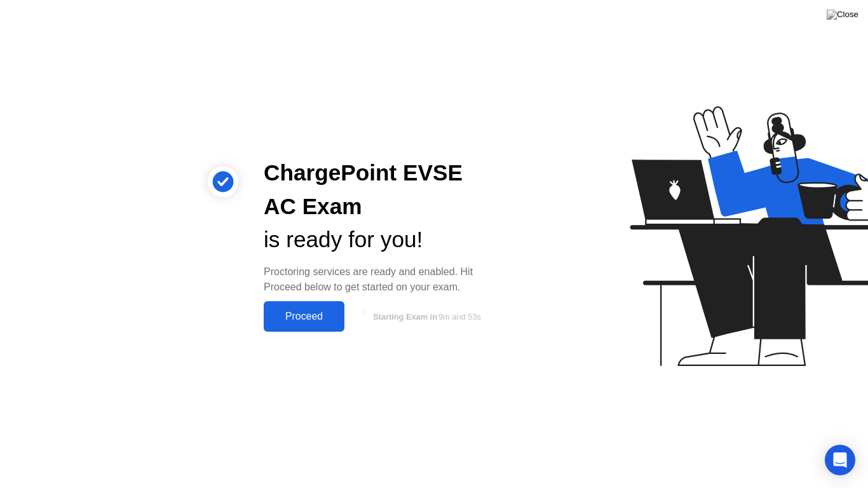  What do you see at coordinates (382, 239) in the screenshot?
I see `div: is ready for you!` at bounding box center [382, 239].